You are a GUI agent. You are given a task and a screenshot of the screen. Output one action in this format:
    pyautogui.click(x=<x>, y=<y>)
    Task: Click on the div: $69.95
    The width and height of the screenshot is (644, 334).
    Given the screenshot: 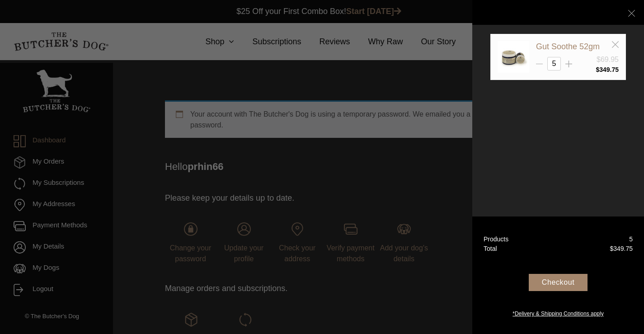 What is the action you would take?
    pyautogui.click(x=608, y=60)
    